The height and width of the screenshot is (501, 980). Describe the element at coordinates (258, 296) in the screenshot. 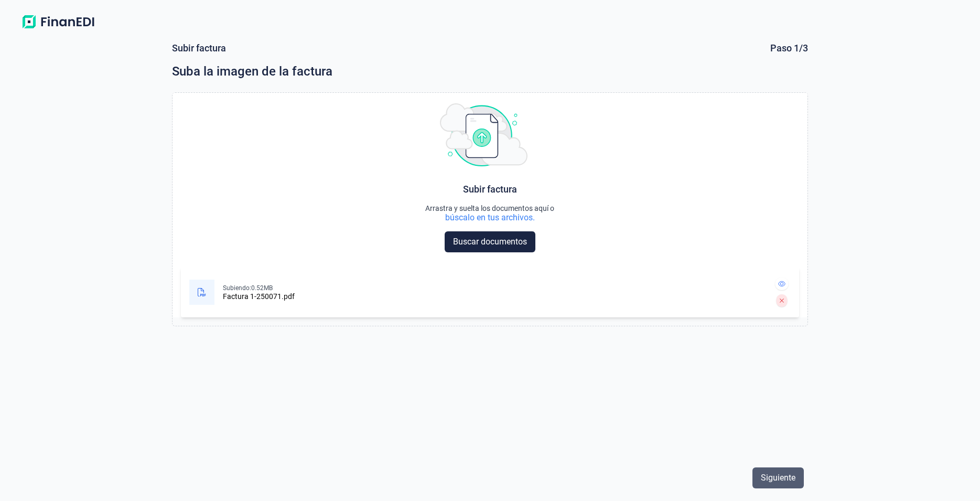

I see `div: Factura 1-250071.pdf` at that location.